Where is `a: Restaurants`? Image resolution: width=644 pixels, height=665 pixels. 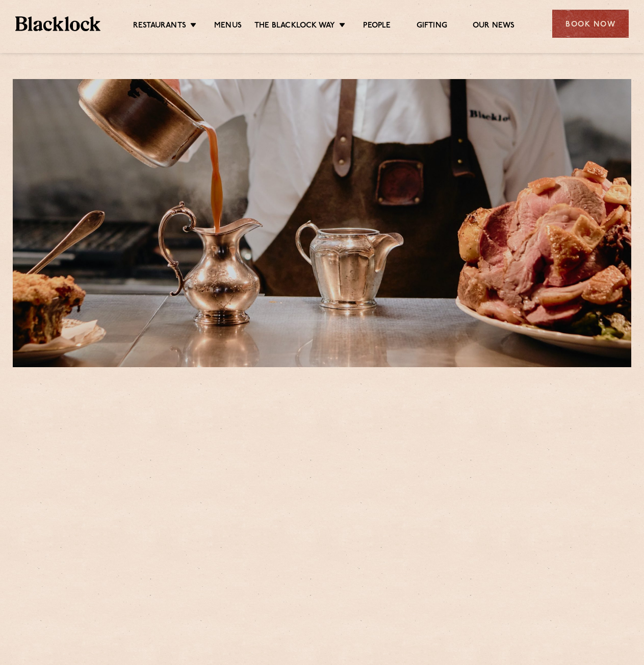
a: Restaurants is located at coordinates (160, 26).